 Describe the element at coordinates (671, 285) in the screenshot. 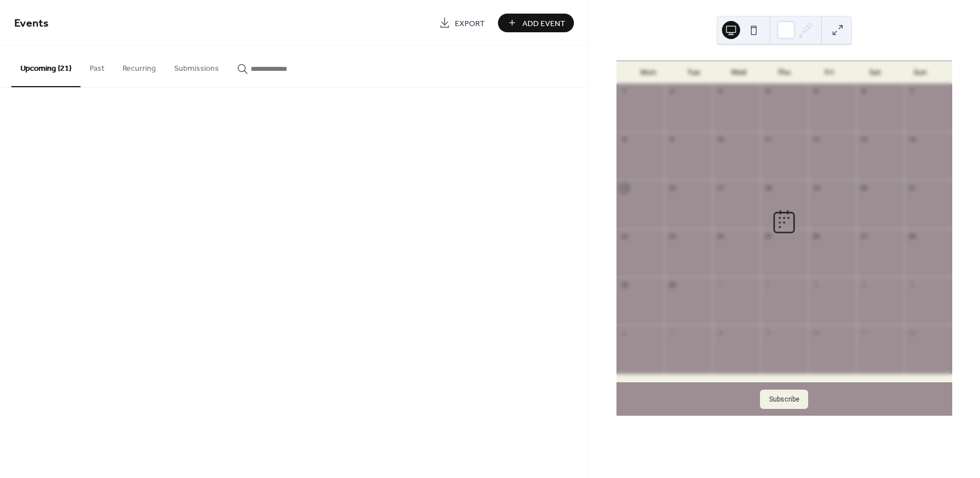

I see `div: 30` at that location.